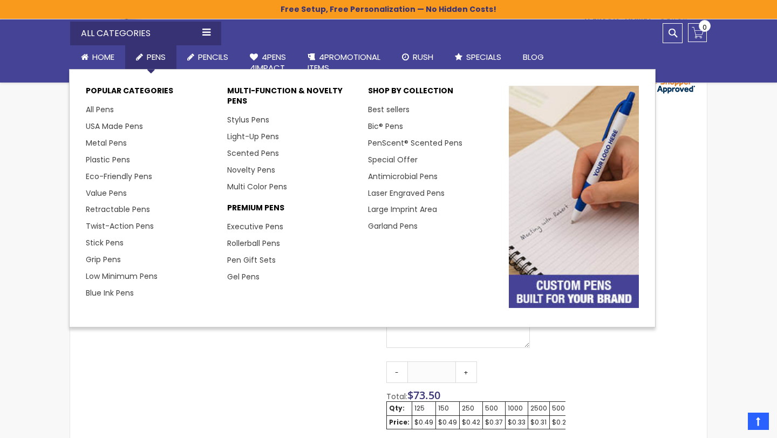 The height and width of the screenshot is (438, 777). I want to click on div: 150, so click(447, 408).